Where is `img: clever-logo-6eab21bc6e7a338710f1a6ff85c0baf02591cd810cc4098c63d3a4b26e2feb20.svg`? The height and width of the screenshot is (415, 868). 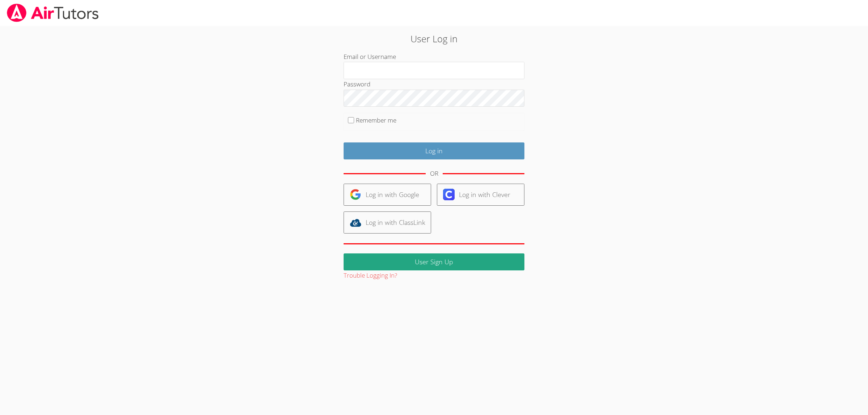 img: clever-logo-6eab21bc6e7a338710f1a6ff85c0baf02591cd810cc4098c63d3a4b26e2feb20.svg is located at coordinates (449, 194).